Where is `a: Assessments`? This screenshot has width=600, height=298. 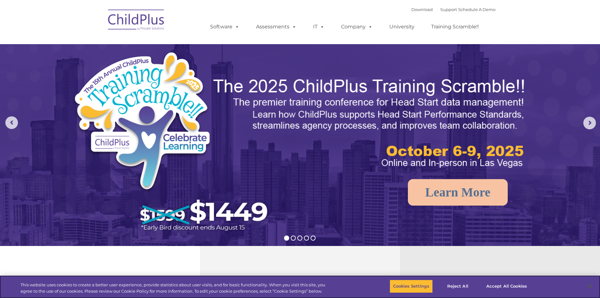
a: Assessments is located at coordinates (276, 27).